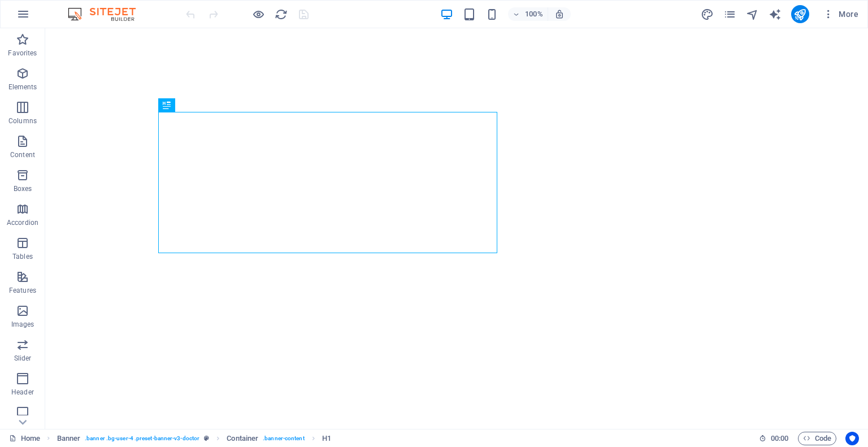  What do you see at coordinates (194, 438) in the screenshot?
I see `nav: breadcrumb` at bounding box center [194, 438].